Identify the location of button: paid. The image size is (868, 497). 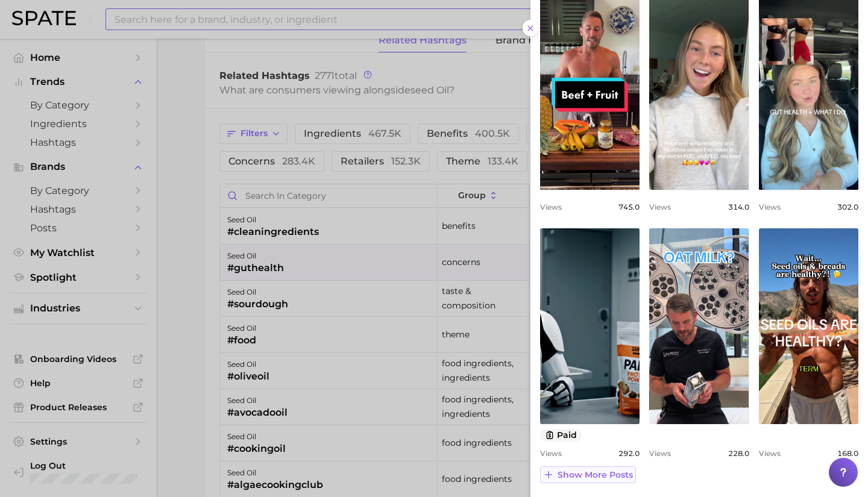
(561, 435).